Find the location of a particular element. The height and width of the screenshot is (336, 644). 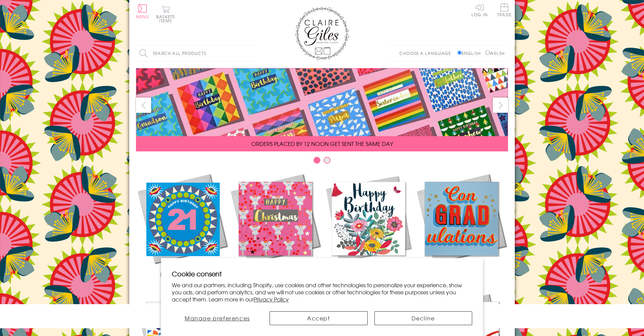

button: Carousel Page 2 is located at coordinates (327, 160).